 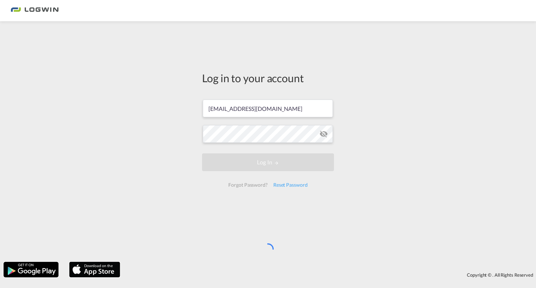 I want to click on div: Log in to your account, so click(x=268, y=78).